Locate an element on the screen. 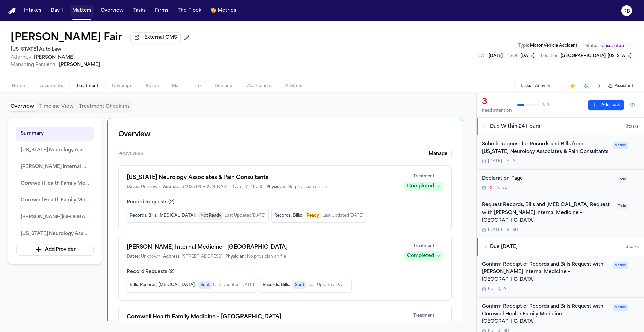 This screenshot has width=644, height=332. span: DOL : is located at coordinates (482, 56).